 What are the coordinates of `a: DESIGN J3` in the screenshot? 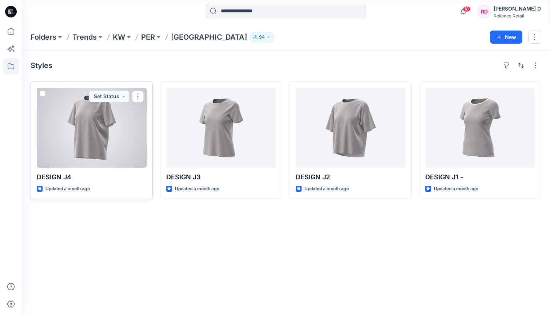 It's located at (221, 128).